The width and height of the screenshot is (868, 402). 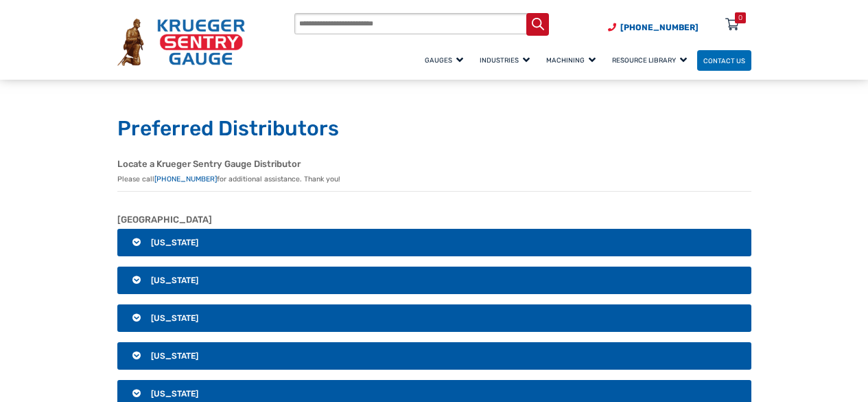 I want to click on a: Machining, so click(x=573, y=60).